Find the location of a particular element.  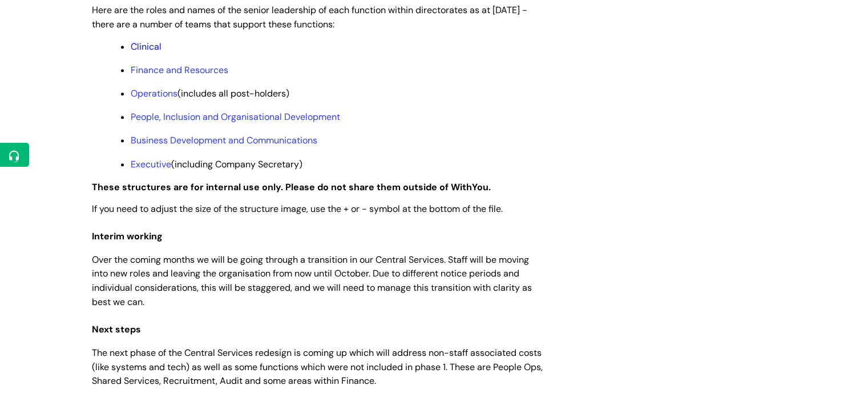

span: The next phase of the Central Services redesign is coming up which will address non-staff associa... is located at coordinates (317, 366).